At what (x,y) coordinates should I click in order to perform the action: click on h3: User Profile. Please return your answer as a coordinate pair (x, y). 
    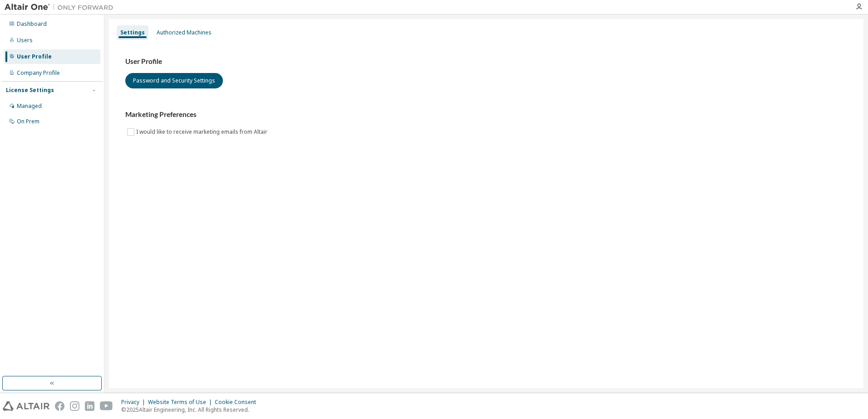
    Looking at the image, I should click on (487, 61).